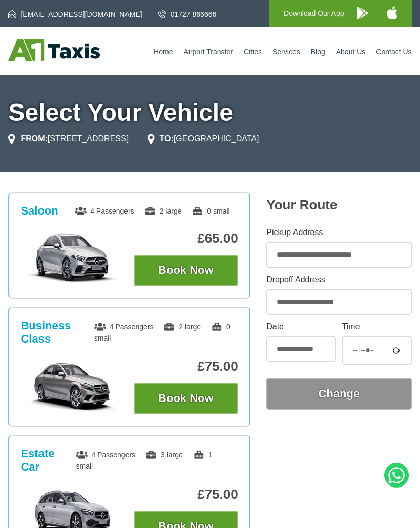 The width and height of the screenshot is (420, 528). What do you see at coordinates (339, 394) in the screenshot?
I see `button: Change` at bounding box center [339, 394].